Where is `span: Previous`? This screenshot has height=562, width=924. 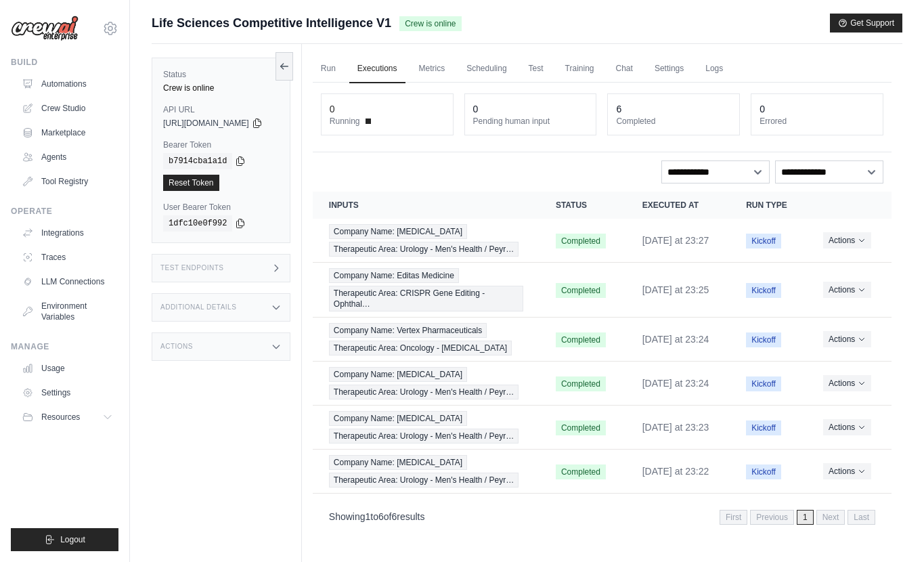 span: Previous is located at coordinates (772, 517).